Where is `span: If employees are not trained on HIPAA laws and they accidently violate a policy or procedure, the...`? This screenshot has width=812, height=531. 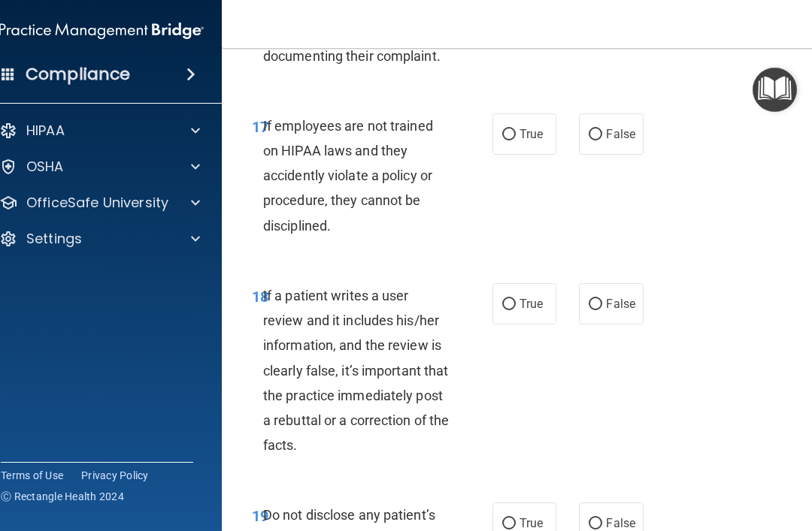 span: If employees are not trained on HIPAA laws and they accidently violate a policy or procedure, the... is located at coordinates (348, 176).